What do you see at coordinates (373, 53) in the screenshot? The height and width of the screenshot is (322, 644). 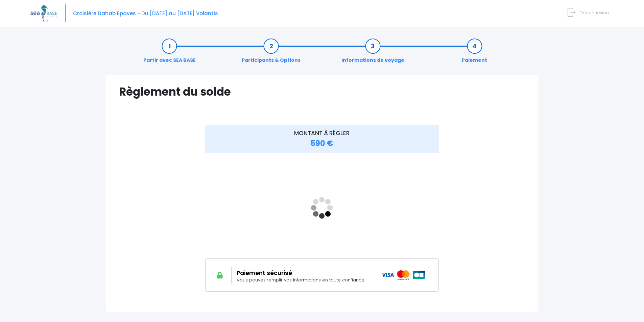 I see `a: Informations de voyage` at bounding box center [373, 53].